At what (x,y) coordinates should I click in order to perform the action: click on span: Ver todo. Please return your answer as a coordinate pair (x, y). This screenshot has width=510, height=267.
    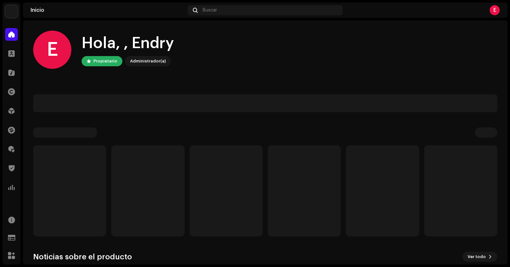
    Looking at the image, I should click on (477, 257).